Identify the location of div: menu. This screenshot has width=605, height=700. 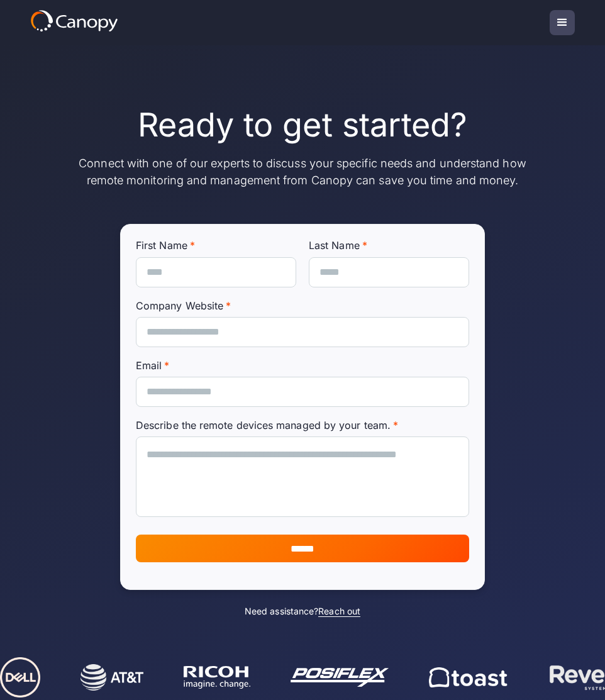
(562, 23).